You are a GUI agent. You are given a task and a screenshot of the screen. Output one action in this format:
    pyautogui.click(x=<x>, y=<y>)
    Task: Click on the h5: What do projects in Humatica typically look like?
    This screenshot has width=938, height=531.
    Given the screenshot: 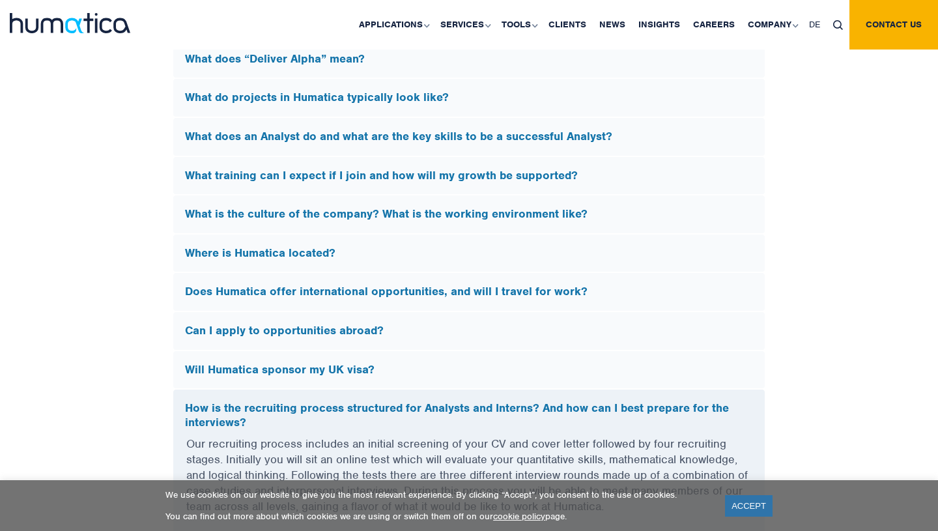 What is the action you would take?
    pyautogui.click(x=469, y=98)
    